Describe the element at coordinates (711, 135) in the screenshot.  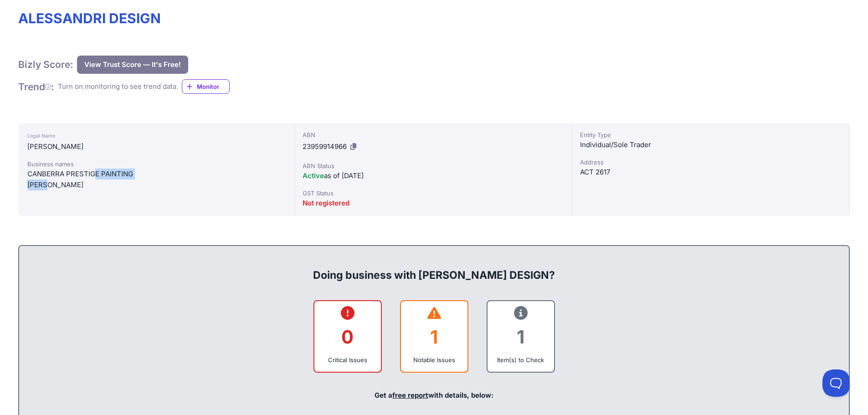
I see `div: Entity Type` at that location.